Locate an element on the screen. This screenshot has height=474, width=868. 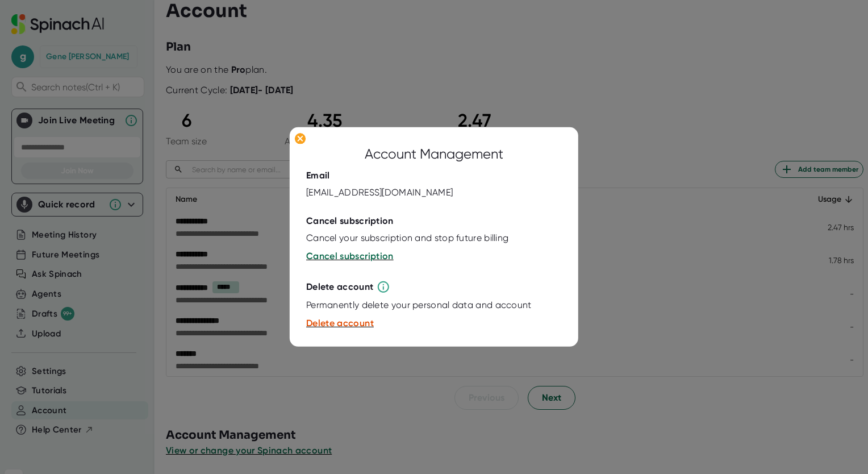
span: Cancel subscription is located at coordinates (350, 256).